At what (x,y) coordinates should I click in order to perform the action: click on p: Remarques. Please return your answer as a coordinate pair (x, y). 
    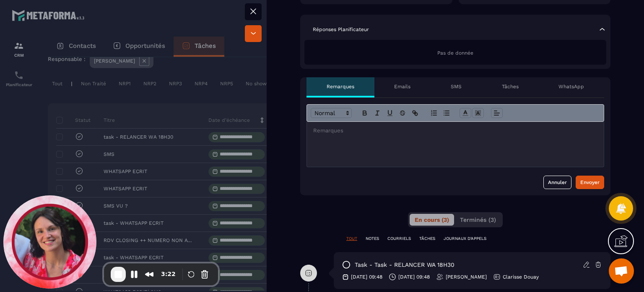
    Looking at the image, I should click on (340, 86).